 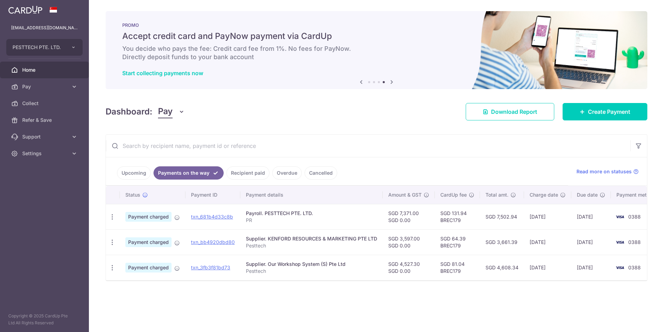 I want to click on img: CardUp, so click(x=25, y=10).